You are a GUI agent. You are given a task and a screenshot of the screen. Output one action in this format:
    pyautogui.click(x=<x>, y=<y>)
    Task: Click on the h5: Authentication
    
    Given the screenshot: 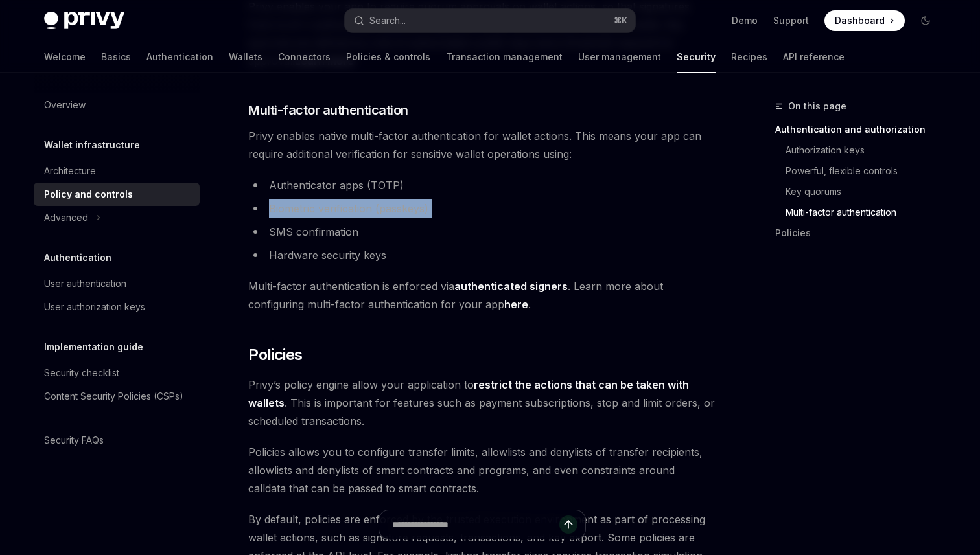 What is the action you would take?
    pyautogui.click(x=78, y=258)
    